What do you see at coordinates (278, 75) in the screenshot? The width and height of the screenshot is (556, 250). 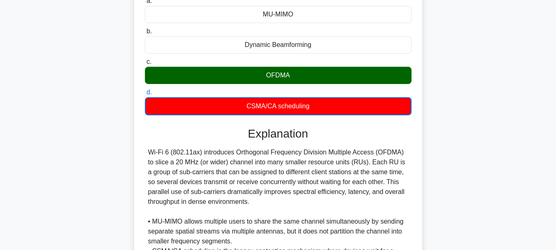 I see `div: OFDMA` at bounding box center [278, 75].